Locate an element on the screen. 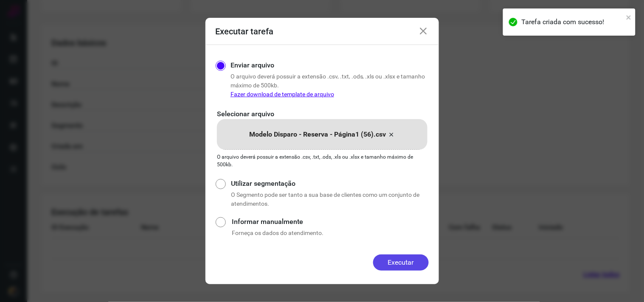 The image size is (644, 302). p: O Segmento pode ser tanto a sua base de clientes como um conjunto de atendimentos. is located at coordinates (330, 200).